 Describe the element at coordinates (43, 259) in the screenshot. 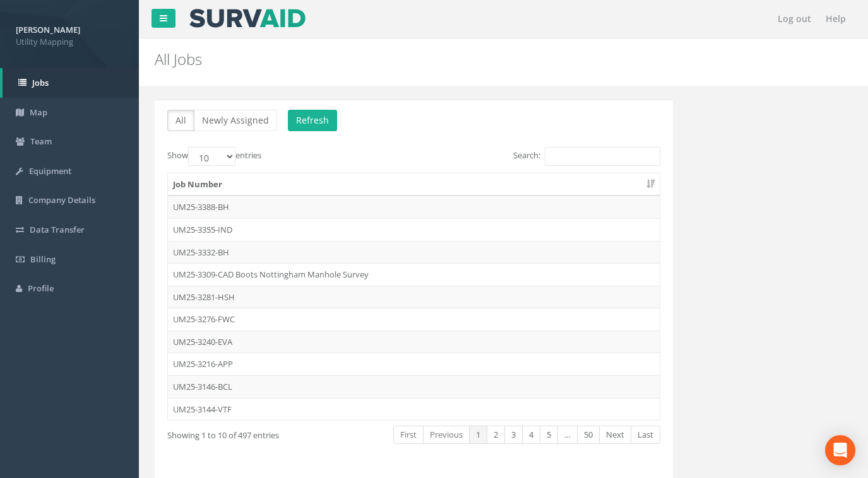

I see `span: Billing` at that location.